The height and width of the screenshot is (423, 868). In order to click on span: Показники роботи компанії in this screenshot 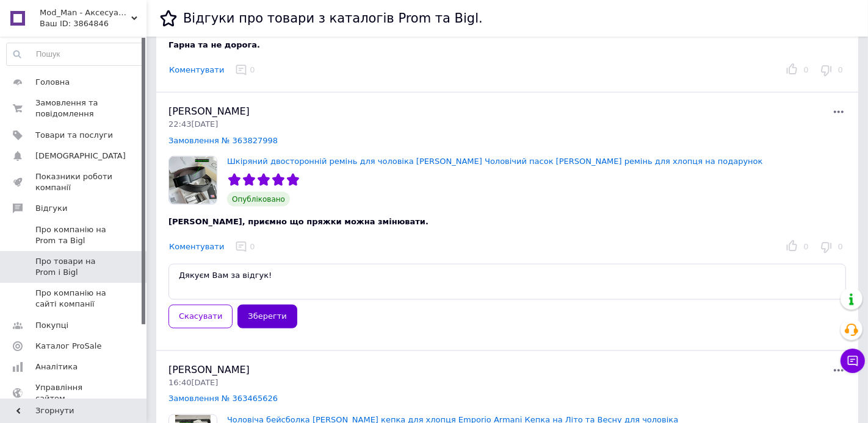, I will do `click(74, 182)`.